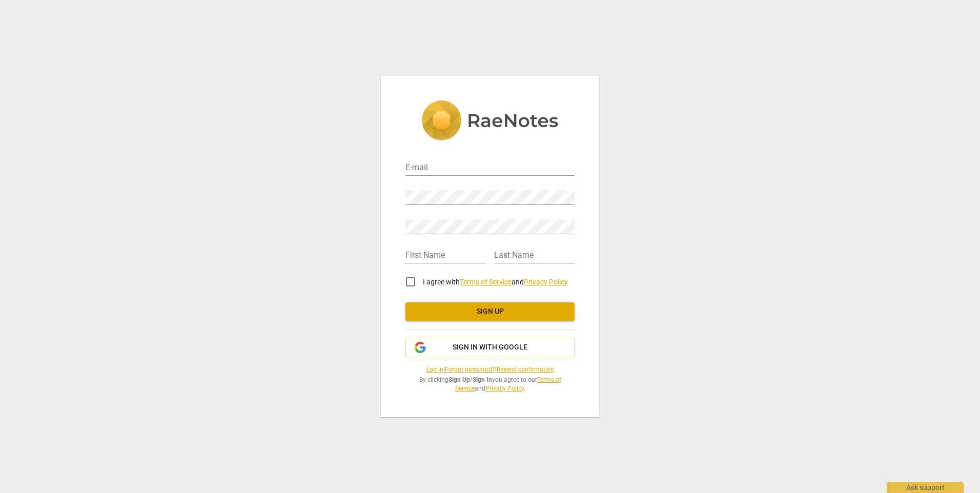 The height and width of the screenshot is (493, 980). I want to click on span: I agree with and, so click(496, 282).